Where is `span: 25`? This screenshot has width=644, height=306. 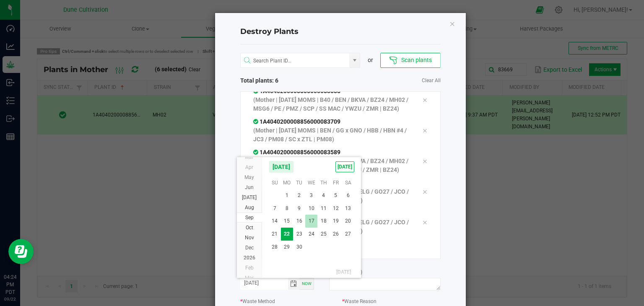 span: 25 is located at coordinates (323, 234).